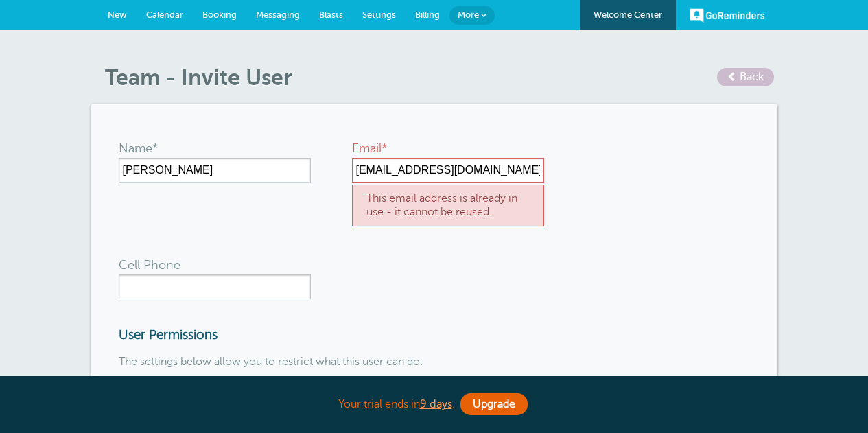 The height and width of the screenshot is (433, 868). Describe the element at coordinates (427, 14) in the screenshot. I see `span: Billing` at that location.